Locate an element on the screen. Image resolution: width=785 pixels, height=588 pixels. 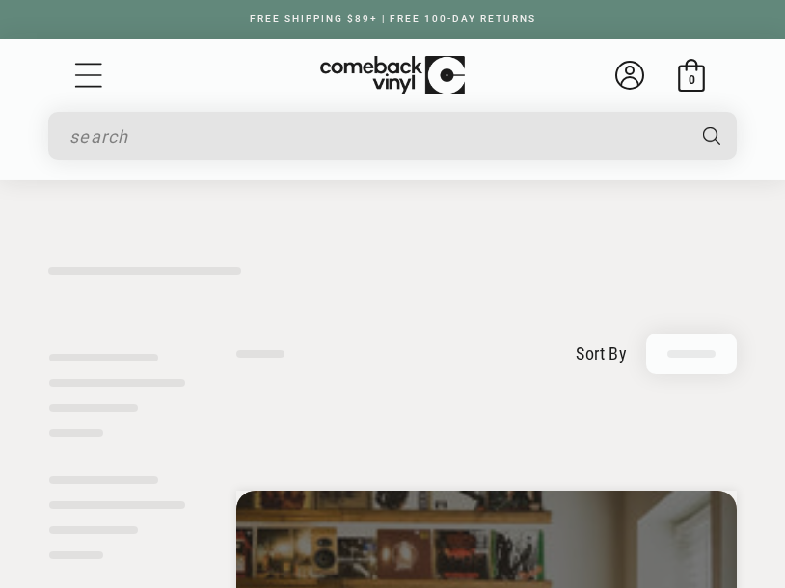
span: 0 is located at coordinates (692, 79).